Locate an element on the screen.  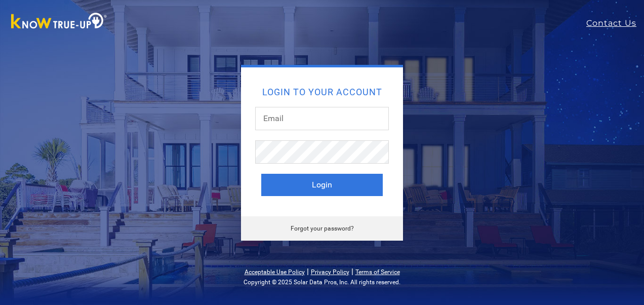
a: Contact Us is located at coordinates (615, 24).